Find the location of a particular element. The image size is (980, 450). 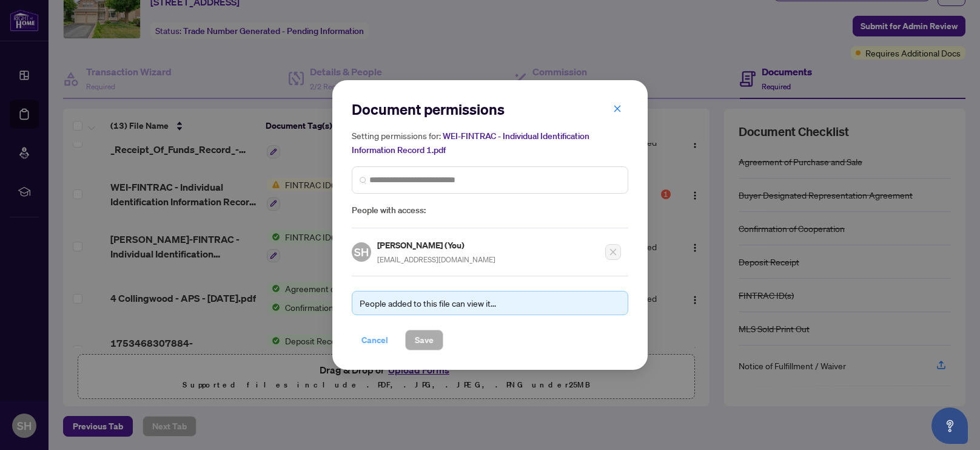

span: close is located at coordinates (617, 109).